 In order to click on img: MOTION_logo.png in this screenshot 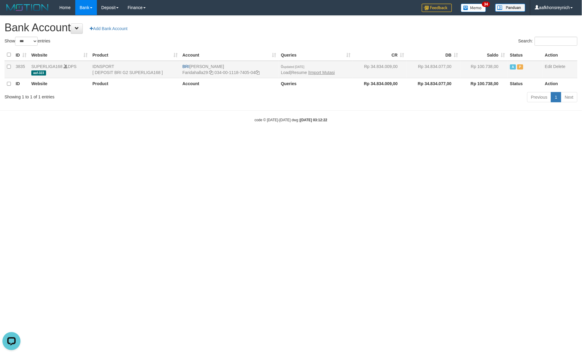, I will do `click(27, 8)`.